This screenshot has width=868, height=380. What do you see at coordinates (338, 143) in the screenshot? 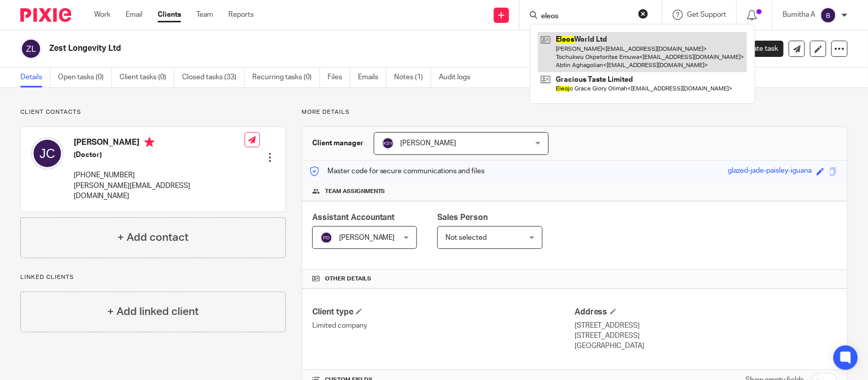
I see `h3: Client manager` at bounding box center [338, 143].